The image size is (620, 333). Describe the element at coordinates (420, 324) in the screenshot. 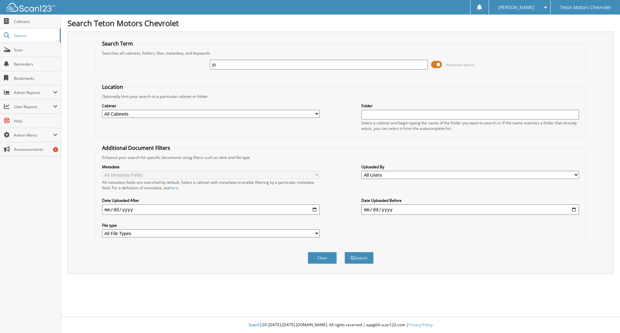

I see `a: Privacy Policy` at that location.